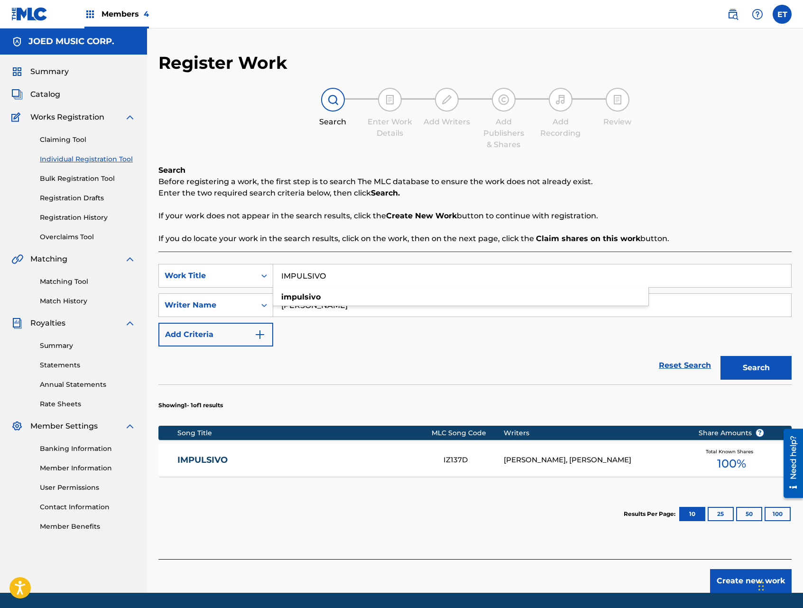 The width and height of the screenshot is (803, 608). Describe the element at coordinates (685, 365) in the screenshot. I see `a: Reset Search` at that location.